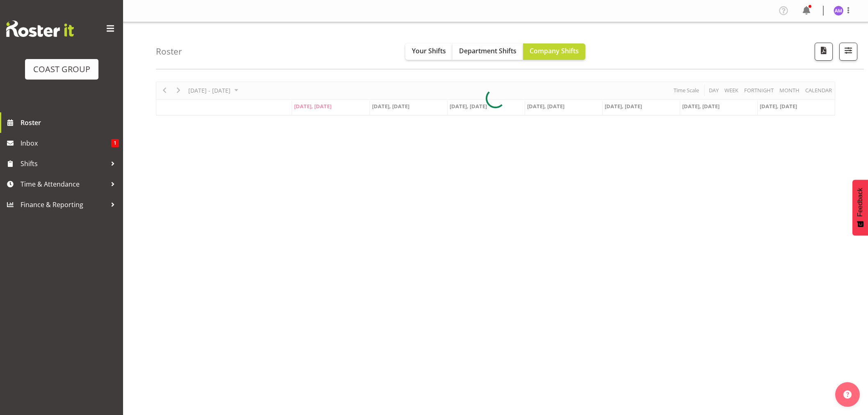 Image resolution: width=868 pixels, height=415 pixels. Describe the element at coordinates (848, 394) in the screenshot. I see `img: help-xxl-2.png` at that location.